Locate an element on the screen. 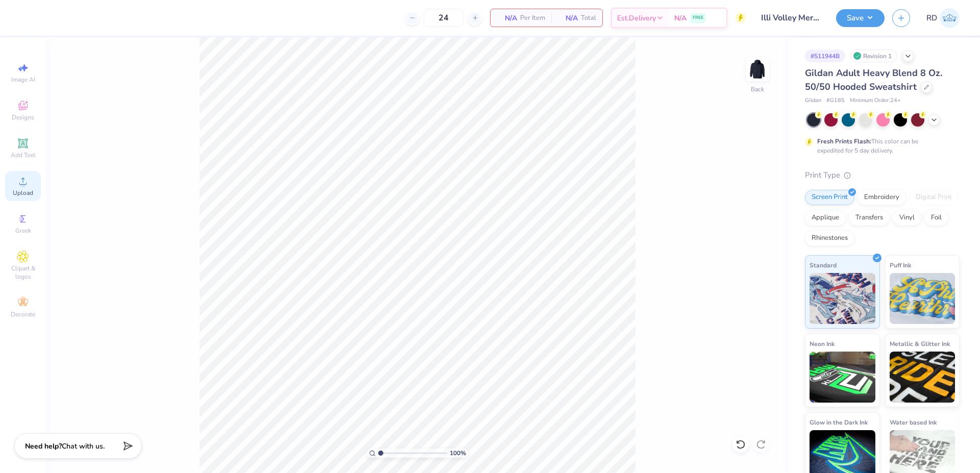 The width and height of the screenshot is (980, 473). img: Puff Ink is located at coordinates (922, 299).